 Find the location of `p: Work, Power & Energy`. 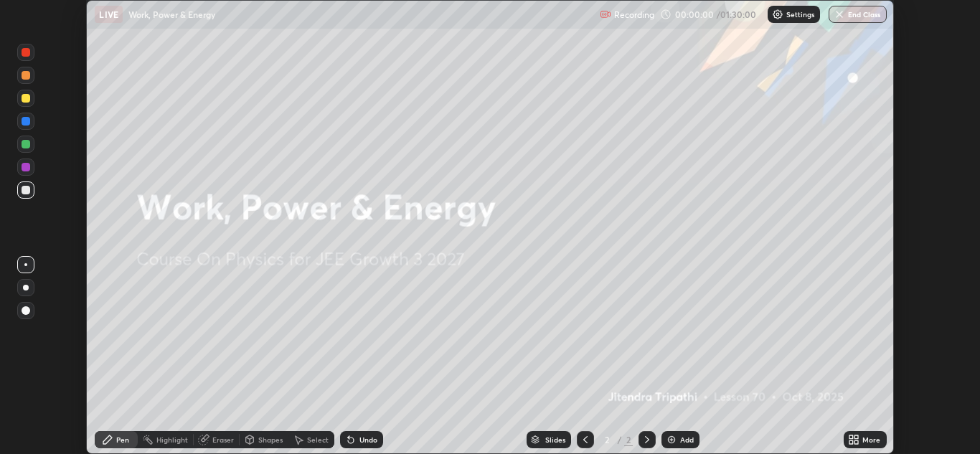

p: Work, Power & Energy is located at coordinates (171, 14).